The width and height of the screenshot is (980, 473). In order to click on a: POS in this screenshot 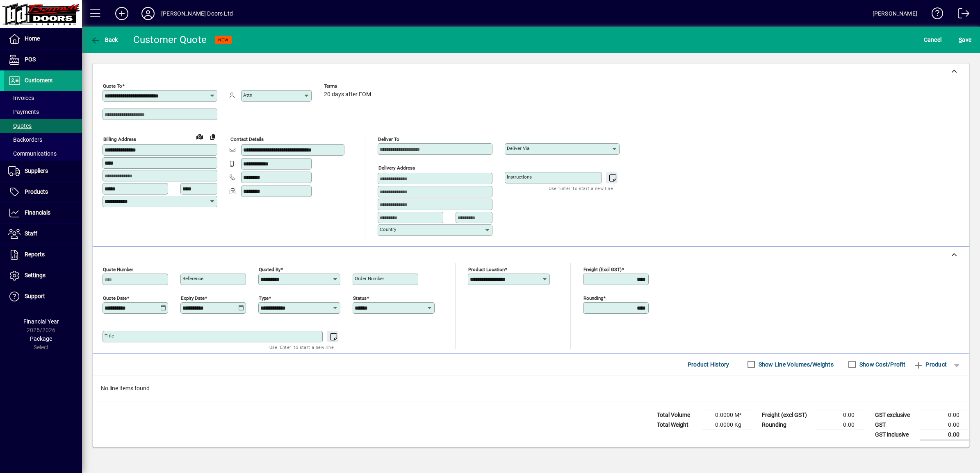, I will do `click(43, 60)`.